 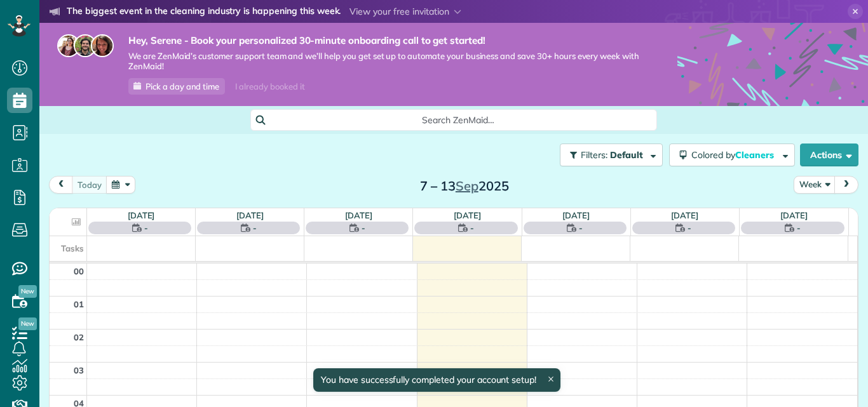 I want to click on div: You have successfully completed your account setup!, so click(x=437, y=380).